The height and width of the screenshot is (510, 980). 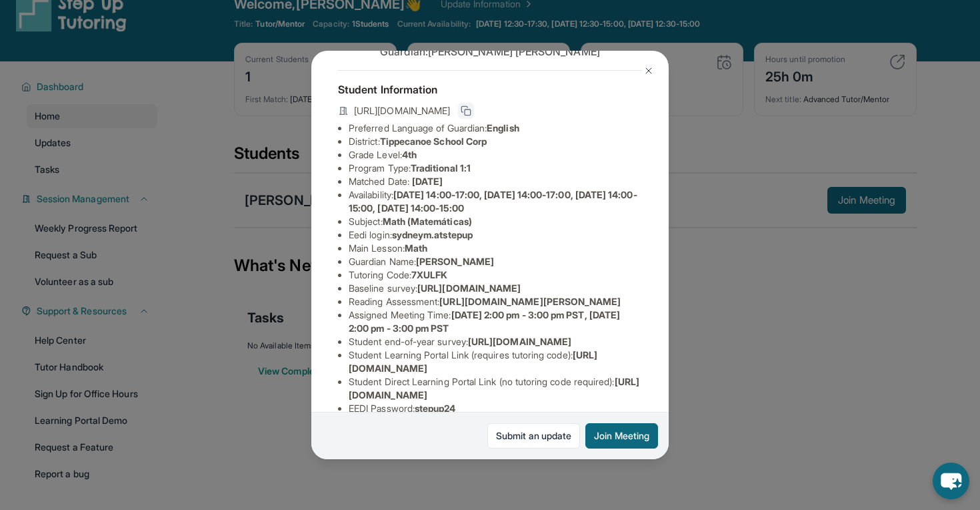 What do you see at coordinates (649, 71) in the screenshot?
I see `img: Close Icon` at bounding box center [649, 71].